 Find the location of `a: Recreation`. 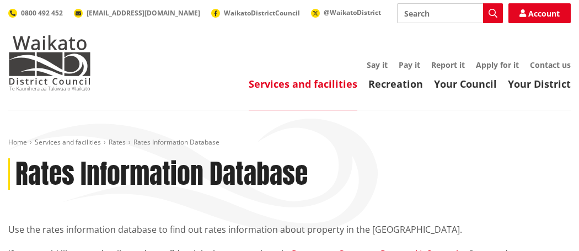

a: Recreation is located at coordinates (395, 84).